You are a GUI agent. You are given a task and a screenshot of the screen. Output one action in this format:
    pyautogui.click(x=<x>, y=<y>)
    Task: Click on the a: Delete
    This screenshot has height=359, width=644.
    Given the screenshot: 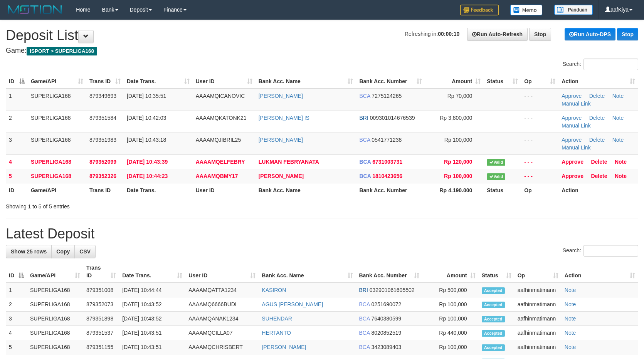 What is the action you would take?
    pyautogui.click(x=599, y=176)
    